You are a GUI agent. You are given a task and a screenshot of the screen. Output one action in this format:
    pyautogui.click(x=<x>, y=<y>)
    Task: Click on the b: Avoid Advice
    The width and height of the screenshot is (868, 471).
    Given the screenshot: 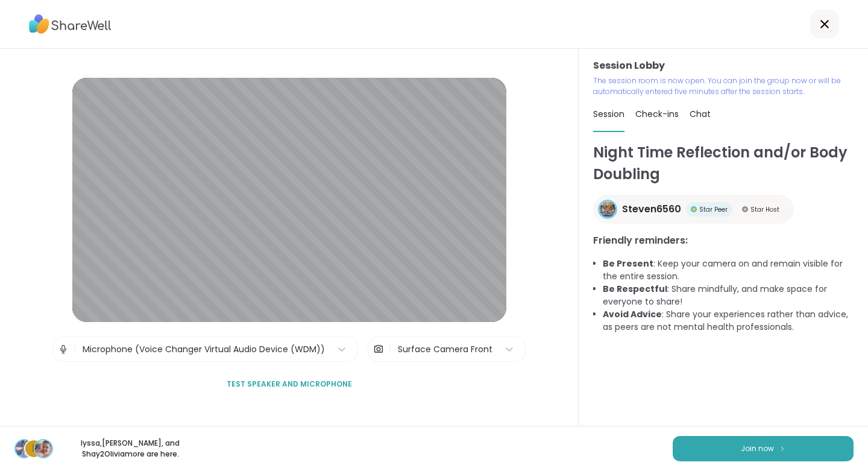 What is the action you would take?
    pyautogui.click(x=633, y=314)
    